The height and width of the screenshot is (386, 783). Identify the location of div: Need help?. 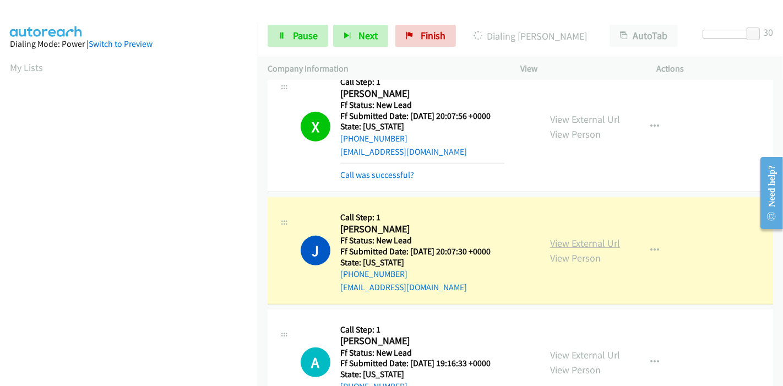
(20, 37).